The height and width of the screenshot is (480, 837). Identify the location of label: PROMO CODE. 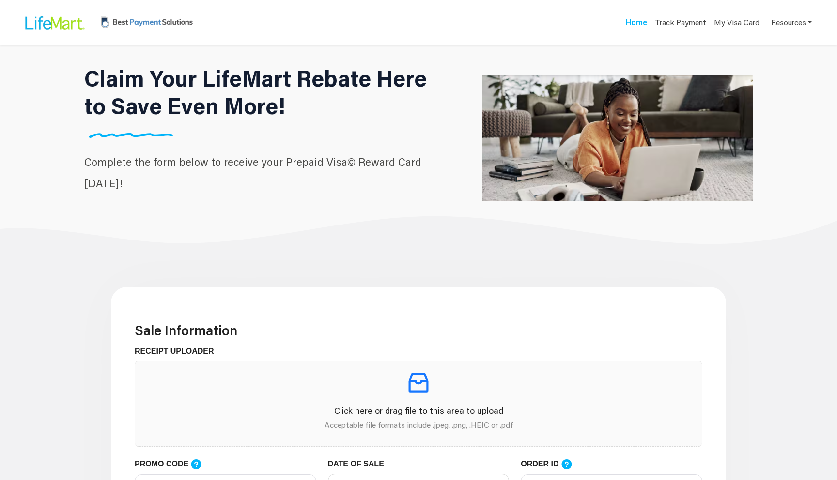
(173, 464).